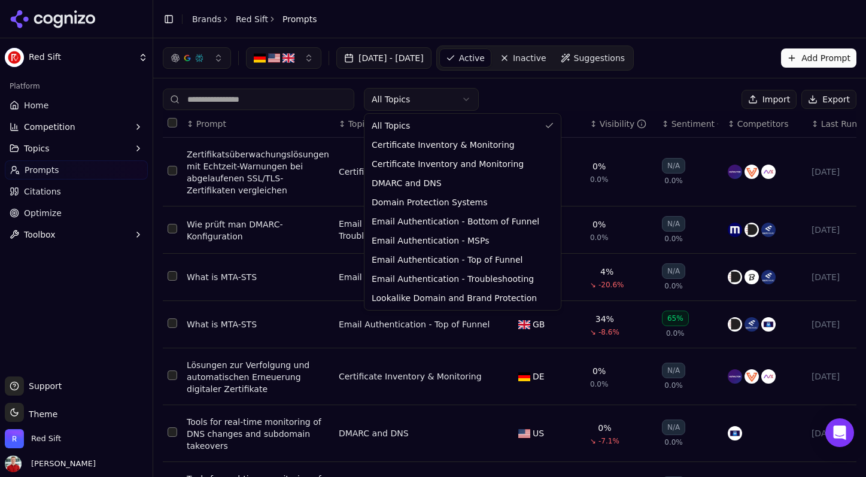 The width and height of the screenshot is (866, 477). What do you see at coordinates (447, 260) in the screenshot?
I see `span: Email Authentication - Top of Funnel` at bounding box center [447, 260].